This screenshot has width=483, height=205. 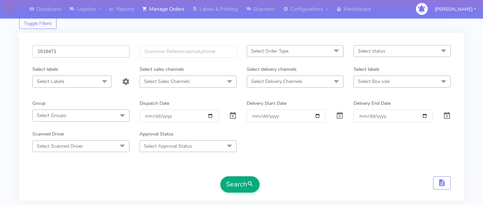 What do you see at coordinates (52, 115) in the screenshot?
I see `span: Select Groups` at bounding box center [52, 115].